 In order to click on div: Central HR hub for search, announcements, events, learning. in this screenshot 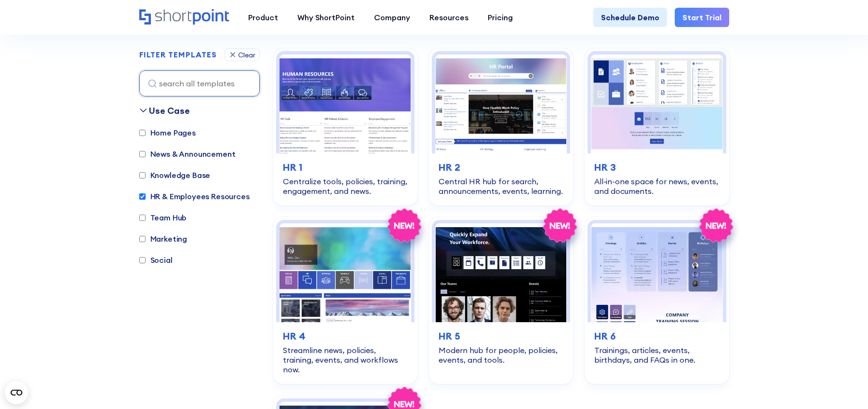, I will do `click(501, 186)`.